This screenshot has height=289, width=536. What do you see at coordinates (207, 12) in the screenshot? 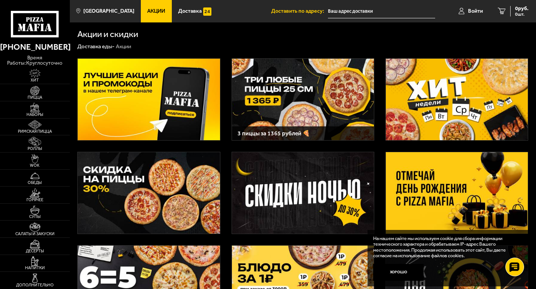
I see `img: 15daf4d41897b9f0e9f617042186c801.svg` at bounding box center [207, 12].